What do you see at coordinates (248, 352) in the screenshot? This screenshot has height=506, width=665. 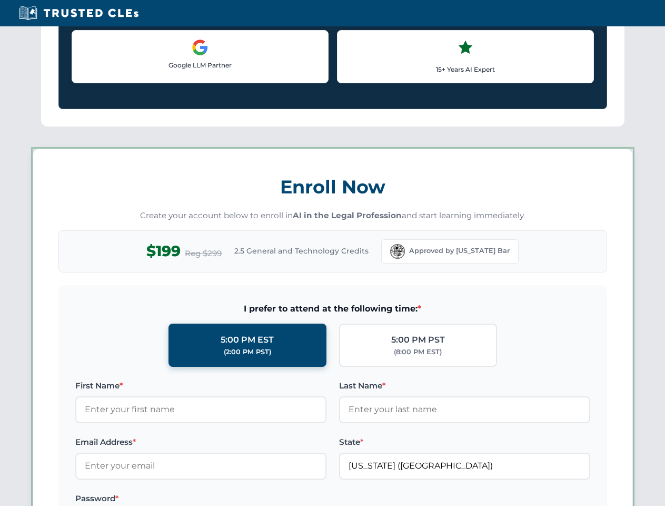 I see `div: (2:00 PM PST)` at bounding box center [248, 352].